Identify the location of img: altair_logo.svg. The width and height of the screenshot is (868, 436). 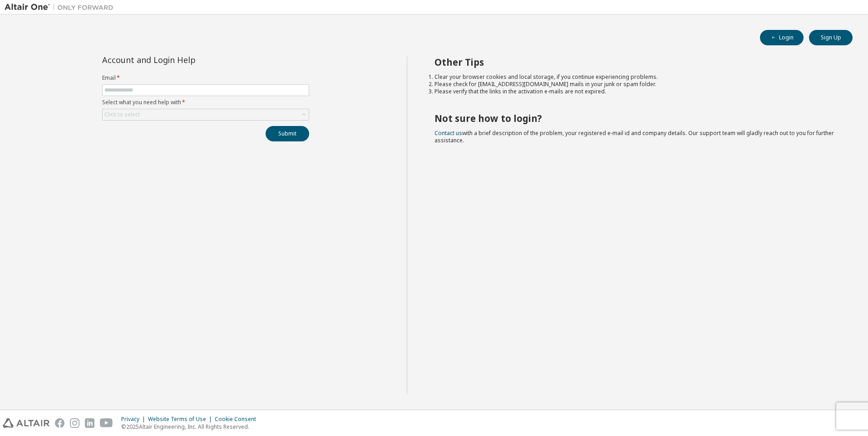
(26, 423).